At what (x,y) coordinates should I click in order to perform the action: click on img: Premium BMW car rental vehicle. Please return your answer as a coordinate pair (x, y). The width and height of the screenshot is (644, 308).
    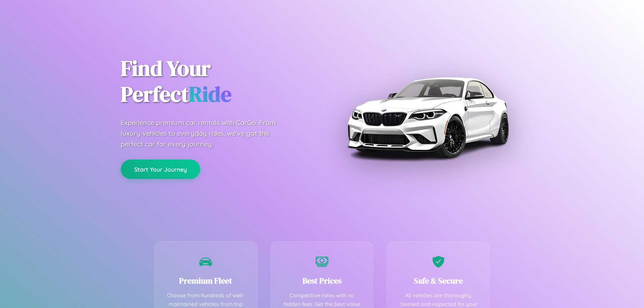
    Looking at the image, I should click on (428, 117).